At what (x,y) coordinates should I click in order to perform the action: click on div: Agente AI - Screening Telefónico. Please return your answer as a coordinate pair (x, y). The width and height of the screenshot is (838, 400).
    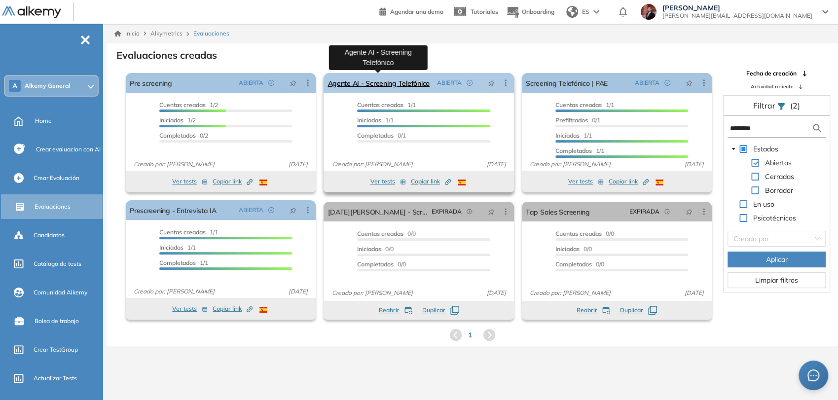
    Looking at the image, I should click on (378, 57).